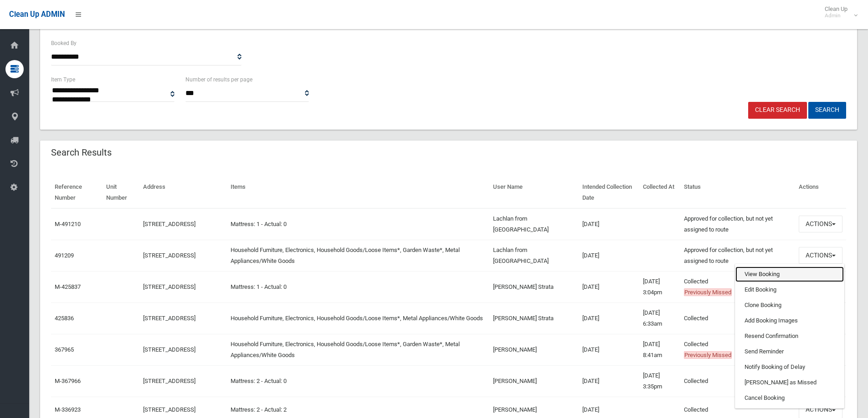 Image resolution: width=868 pixels, height=418 pixels. I want to click on label: Number of results per page, so click(219, 79).